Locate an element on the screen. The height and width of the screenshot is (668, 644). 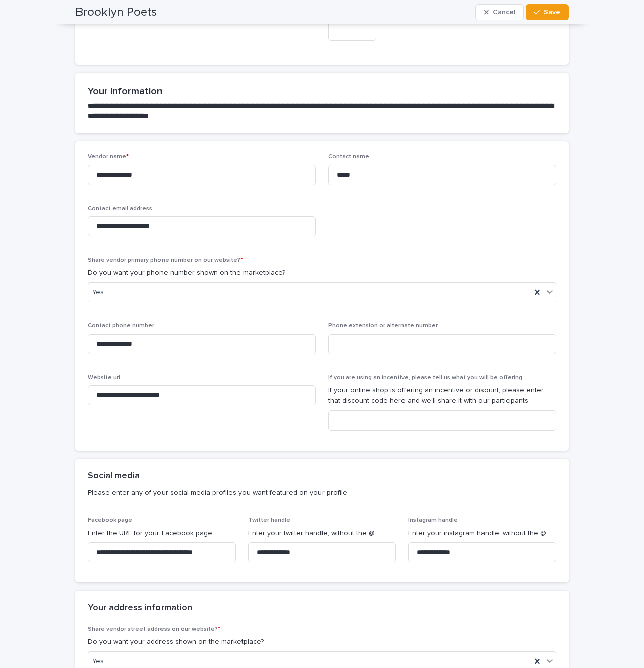
h2: Your address information is located at coordinates (140, 608).